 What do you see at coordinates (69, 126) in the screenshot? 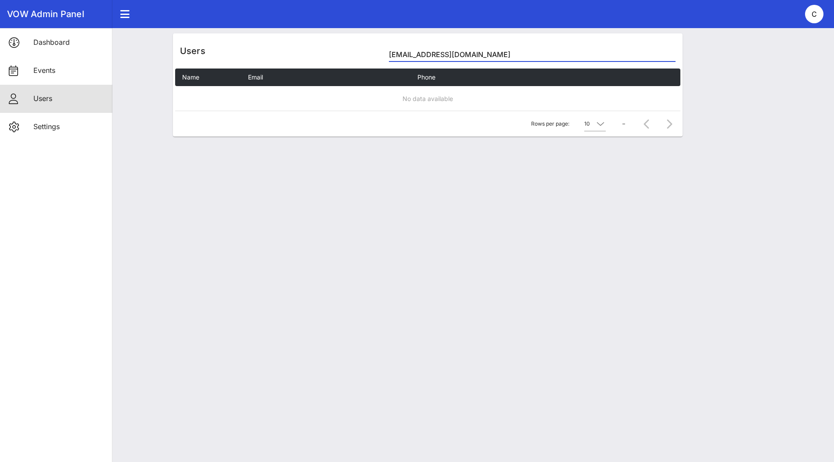
I see `div: Settings` at bounding box center [69, 126].